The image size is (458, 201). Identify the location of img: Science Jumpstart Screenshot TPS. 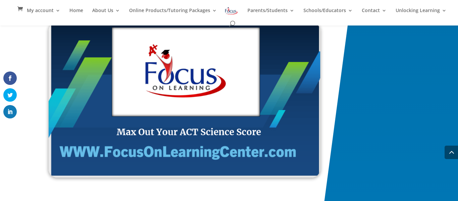
(184, 100).